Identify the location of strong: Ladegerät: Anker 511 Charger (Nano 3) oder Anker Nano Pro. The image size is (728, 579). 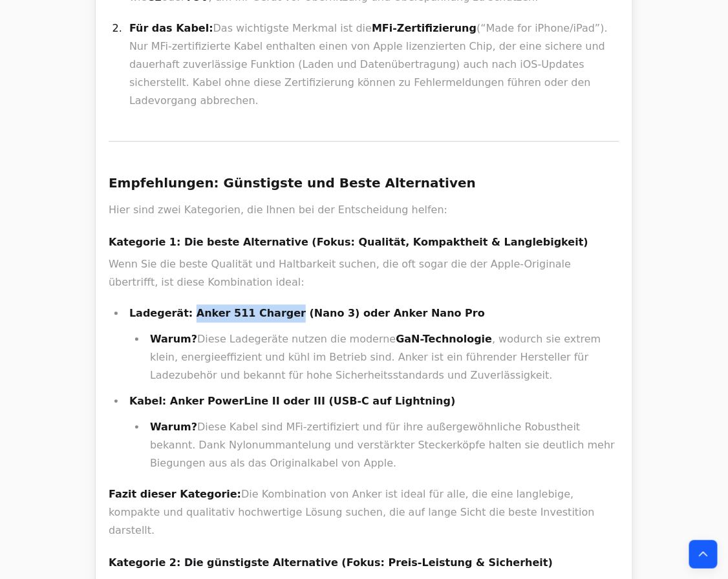
(307, 313).